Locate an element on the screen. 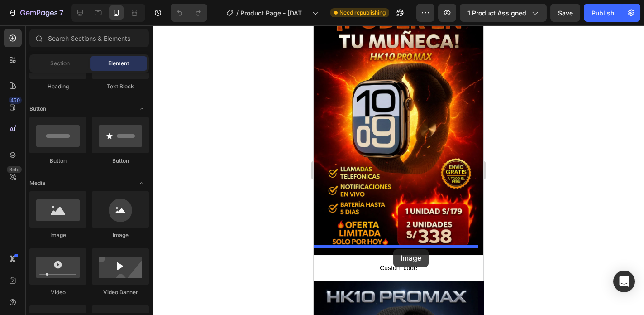 Image resolution: width=644 pixels, height=315 pixels. div: Heading is located at coordinates (58, 86).